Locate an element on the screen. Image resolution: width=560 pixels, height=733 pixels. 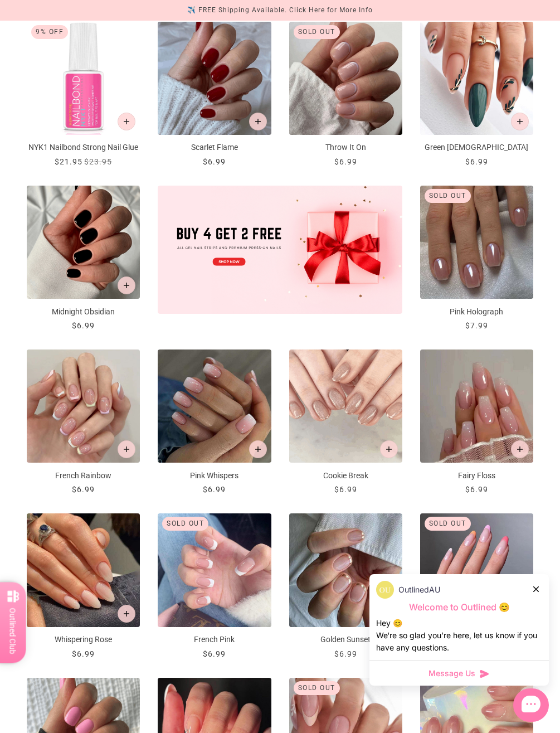
p: Cookie Break is located at coordinates (346, 476).